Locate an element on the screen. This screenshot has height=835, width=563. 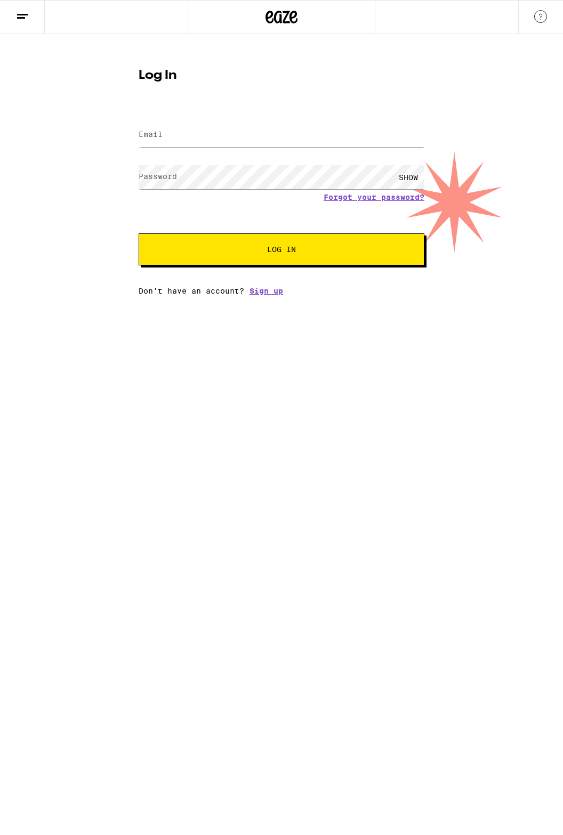
label: Email is located at coordinates (150, 134).